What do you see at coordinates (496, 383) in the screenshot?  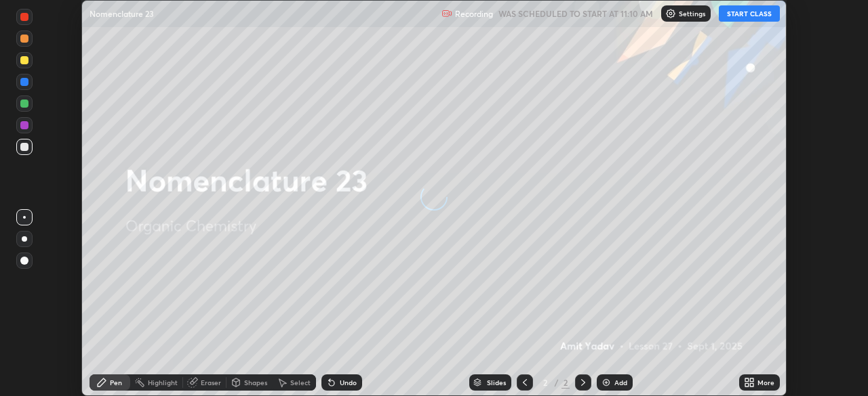 I see `div: Slides` at bounding box center [496, 383].